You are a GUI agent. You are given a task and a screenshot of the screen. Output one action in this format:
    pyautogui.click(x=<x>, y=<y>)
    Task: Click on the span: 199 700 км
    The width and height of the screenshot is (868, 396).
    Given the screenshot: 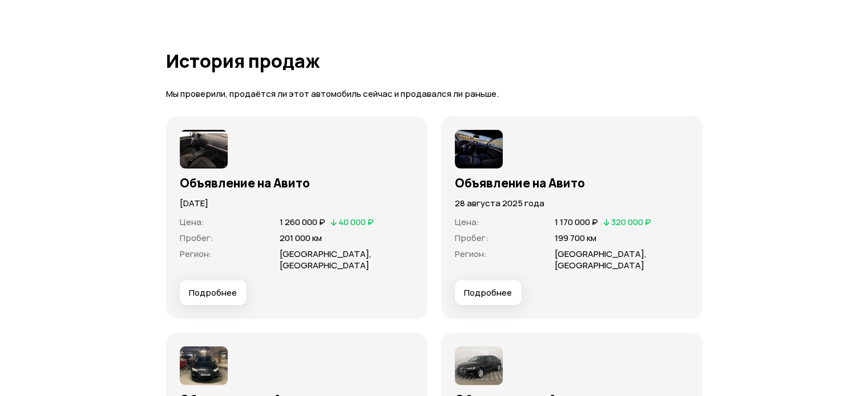 What is the action you would take?
    pyautogui.click(x=576, y=238)
    